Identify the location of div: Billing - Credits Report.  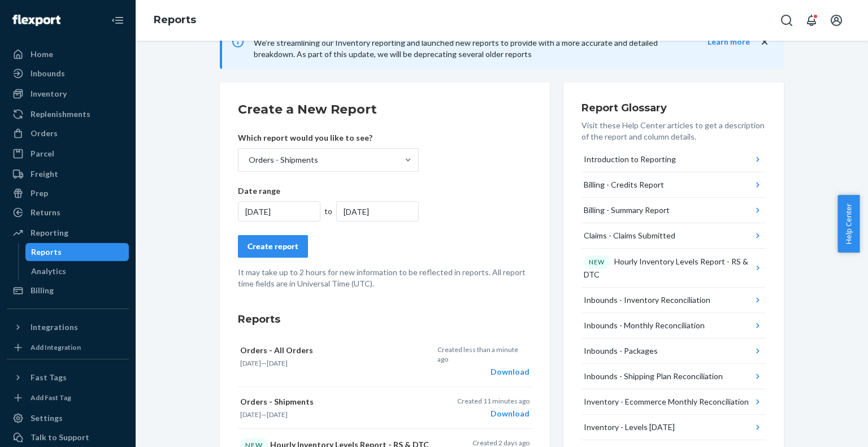
(624, 185).